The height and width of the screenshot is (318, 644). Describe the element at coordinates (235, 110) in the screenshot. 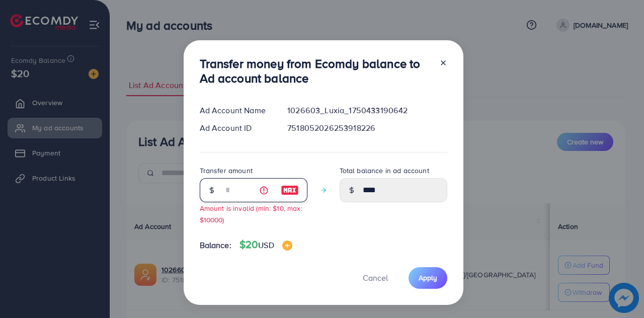

I see `div: Ad Account Name` at that location.